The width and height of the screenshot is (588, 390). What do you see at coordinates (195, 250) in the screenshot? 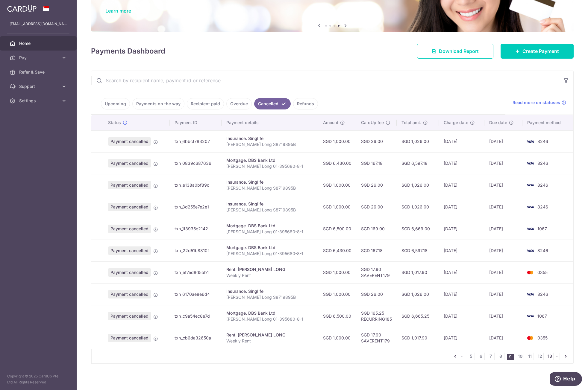
I see `td: txn_22d51b8810f` at bounding box center [195, 250].